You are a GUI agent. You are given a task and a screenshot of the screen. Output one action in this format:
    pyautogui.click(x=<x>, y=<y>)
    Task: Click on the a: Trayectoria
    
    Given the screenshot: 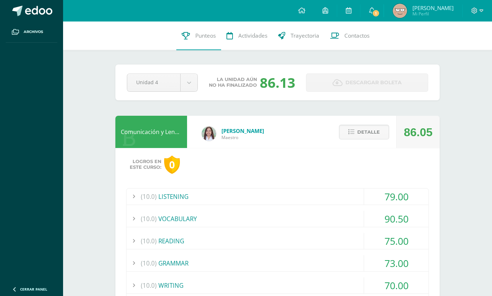 What is the action you would take?
    pyautogui.click(x=299, y=36)
    